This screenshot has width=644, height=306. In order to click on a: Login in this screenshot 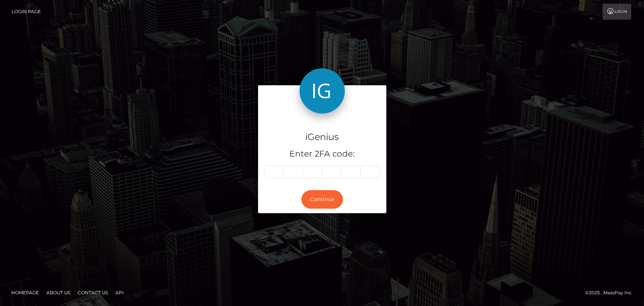, I will do `click(617, 12)`.